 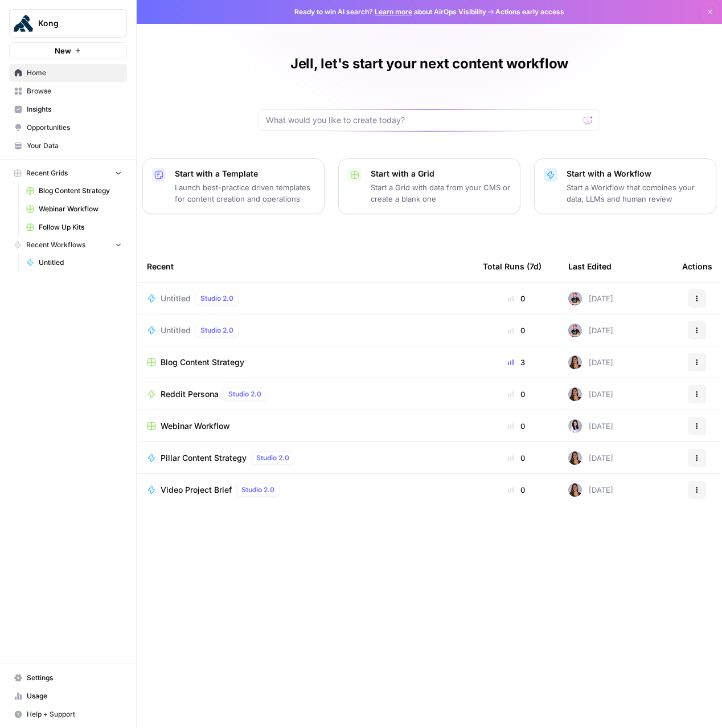 What do you see at coordinates (512, 266) in the screenshot?
I see `div: Total Runs (7d)` at bounding box center [512, 266].